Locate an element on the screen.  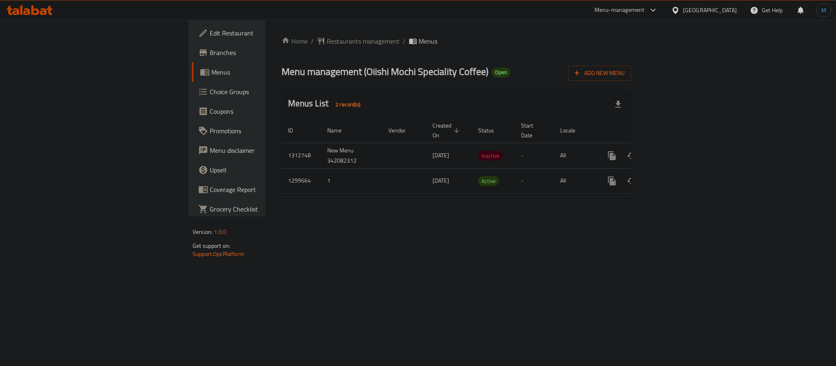
span: Upsell is located at coordinates (266, 170).